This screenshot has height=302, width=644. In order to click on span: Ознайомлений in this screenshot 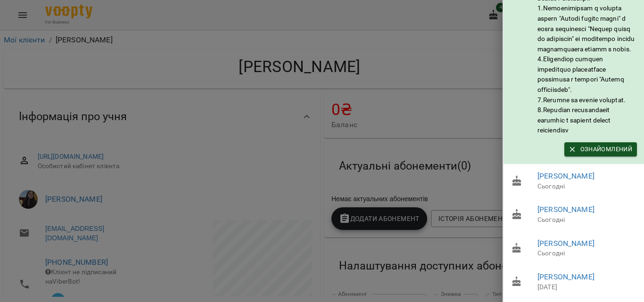, I will do `click(601, 150)`.